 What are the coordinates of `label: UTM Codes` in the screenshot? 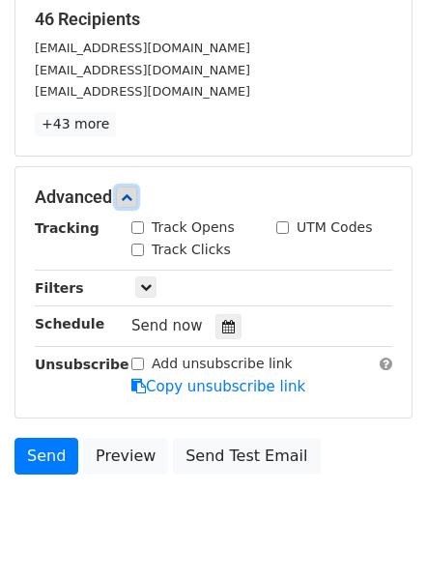 It's located at (334, 227).